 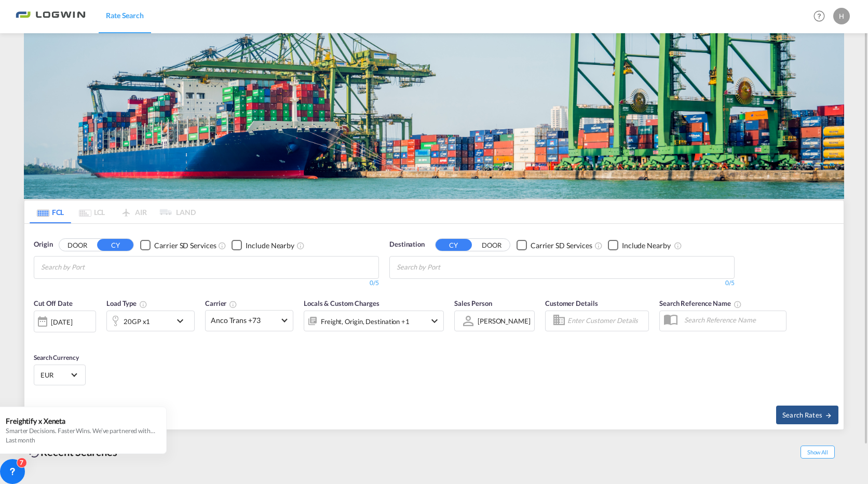 What do you see at coordinates (819, 16) in the screenshot?
I see `span: Help` at bounding box center [819, 16].